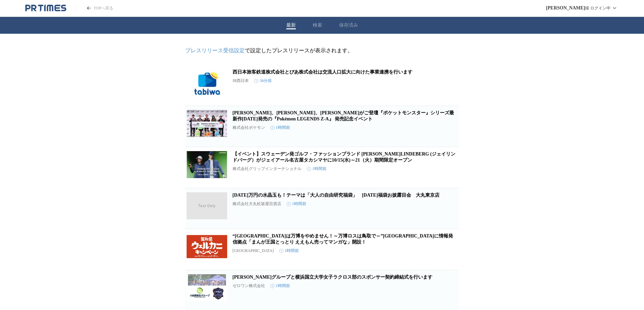 The image size is (644, 310). I want to click on img: 西日本旅客鉄道株式会社とぴあ株式会社は交流人口拡大に向けた事業連携を行います, so click(207, 83).